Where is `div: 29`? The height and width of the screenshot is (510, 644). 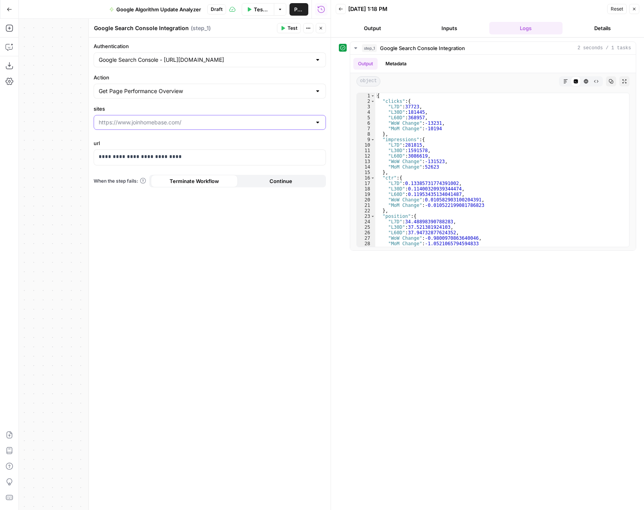
div: 29 is located at coordinates (366, 249).